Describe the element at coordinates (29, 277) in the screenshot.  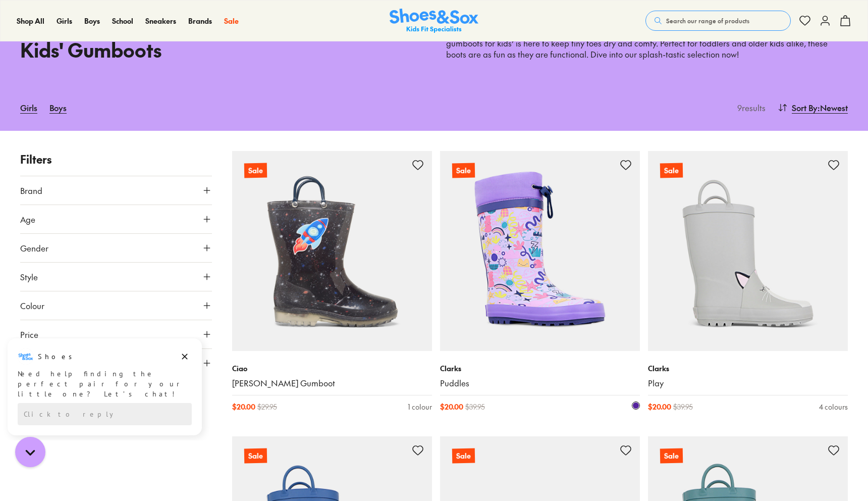
I see `span: Style` at that location.